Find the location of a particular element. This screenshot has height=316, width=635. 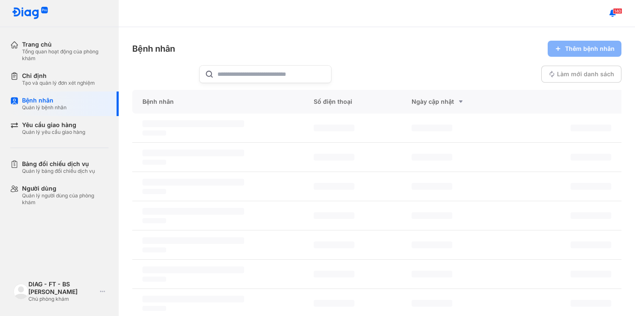

div: Quản lý bảng đối chiếu dịch vụ is located at coordinates (58, 171).